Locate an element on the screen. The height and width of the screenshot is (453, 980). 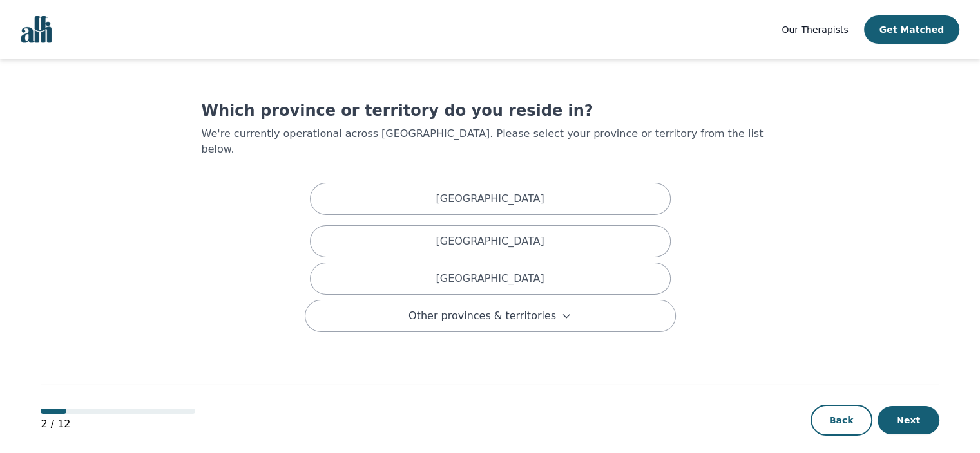
button: Other provinces & territories is located at coordinates (490, 316).